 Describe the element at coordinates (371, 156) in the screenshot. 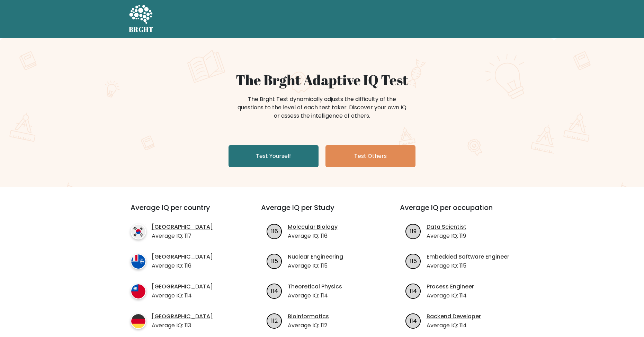

I see `a: Test Others` at that location.